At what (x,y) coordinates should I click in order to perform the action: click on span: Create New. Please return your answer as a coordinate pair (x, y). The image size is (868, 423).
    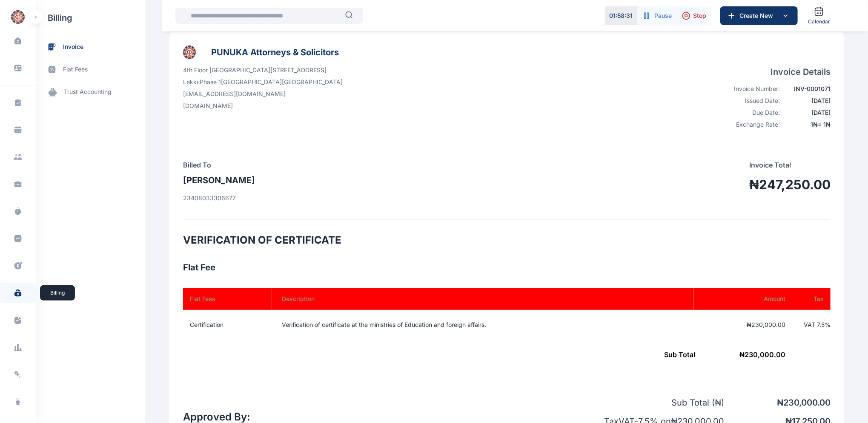
    Looking at the image, I should click on (758, 16).